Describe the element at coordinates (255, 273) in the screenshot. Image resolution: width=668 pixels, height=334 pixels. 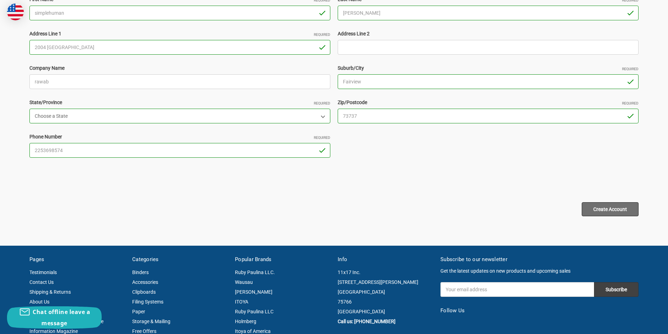
I see `a: Ruby Paulina LLC.` at that location.